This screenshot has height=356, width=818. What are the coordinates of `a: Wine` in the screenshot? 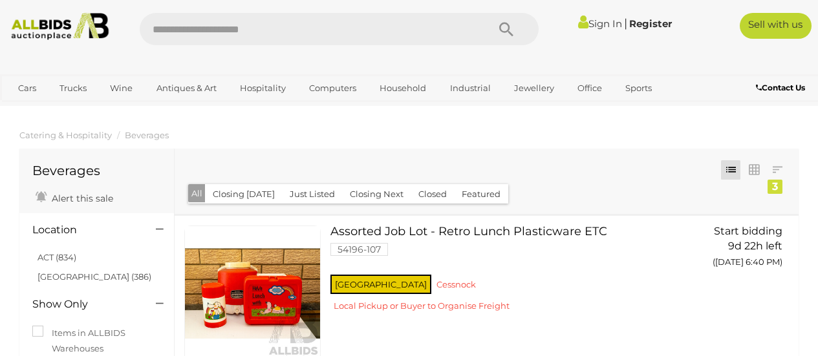 It's located at (121, 88).